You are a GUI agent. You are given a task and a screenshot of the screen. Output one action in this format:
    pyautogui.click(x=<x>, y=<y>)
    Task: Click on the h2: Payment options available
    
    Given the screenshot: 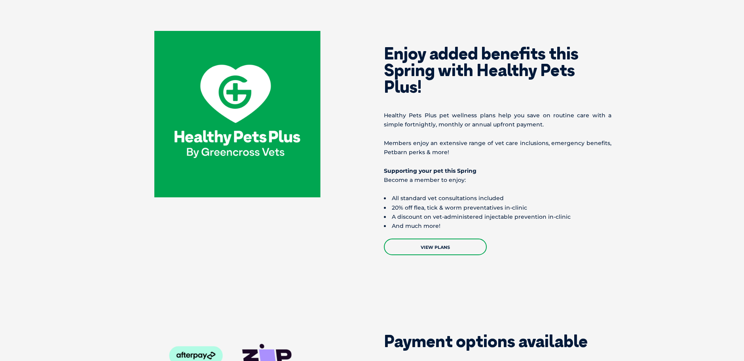 What is the action you would take?
    pyautogui.click(x=498, y=341)
    